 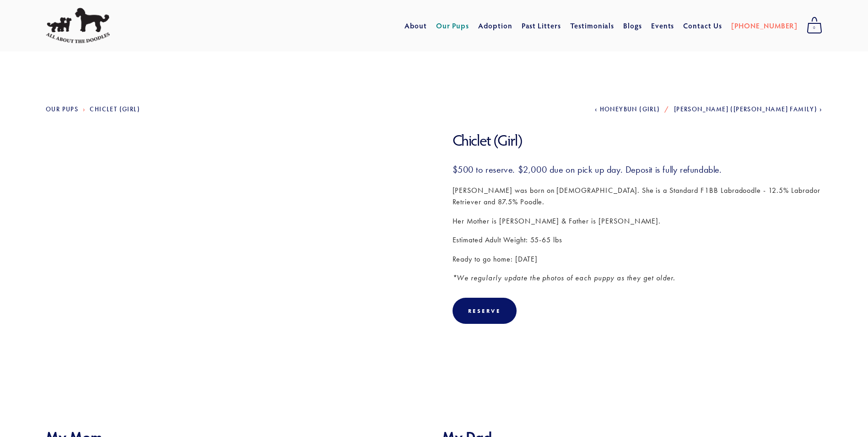 I want to click on a: Blogs, so click(x=632, y=26).